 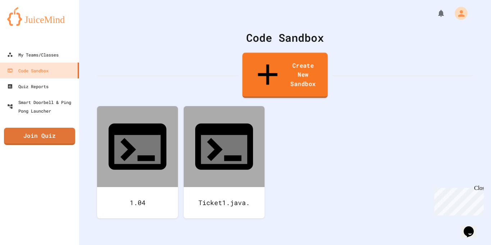 I want to click on div: Ticket1.java., so click(x=224, y=202).